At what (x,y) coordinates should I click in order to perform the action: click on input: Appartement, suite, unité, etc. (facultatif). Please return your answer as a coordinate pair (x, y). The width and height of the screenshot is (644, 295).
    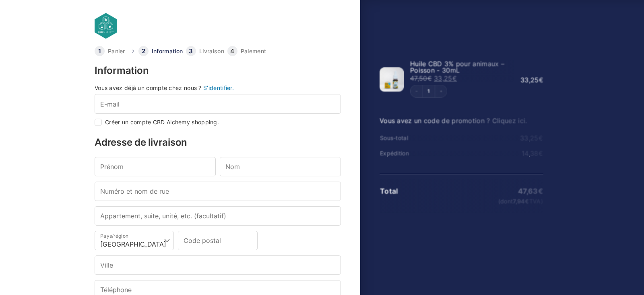
    Looking at the image, I should click on (217, 216).